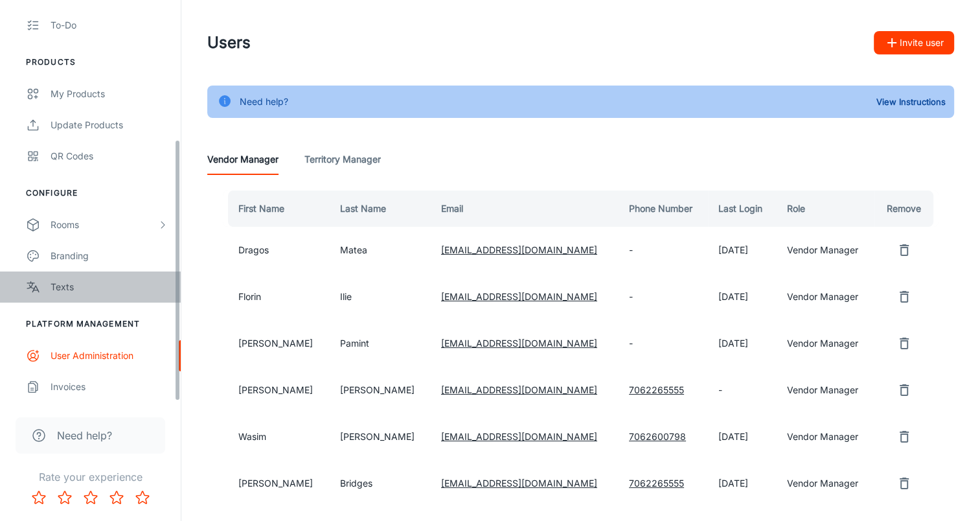 This screenshot has height=521, width=980. What do you see at coordinates (109, 387) in the screenshot?
I see `div: Invoices` at bounding box center [109, 387].